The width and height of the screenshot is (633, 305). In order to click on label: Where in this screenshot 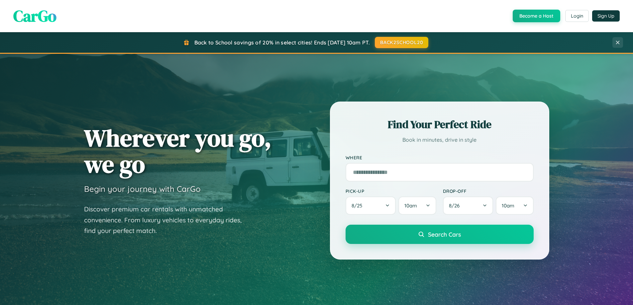, I will do `click(439, 157)`.